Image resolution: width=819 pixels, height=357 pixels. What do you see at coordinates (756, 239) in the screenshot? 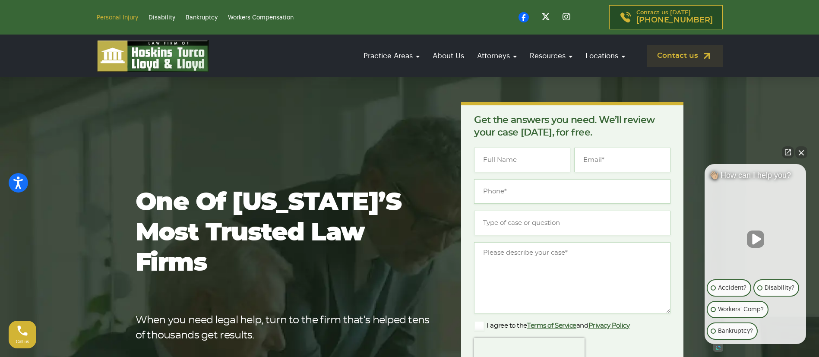
I see `button: Unmute video` at bounding box center [756, 239].